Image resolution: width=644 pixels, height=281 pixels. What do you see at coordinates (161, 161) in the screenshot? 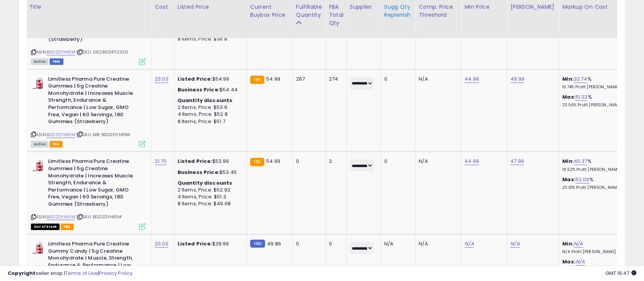
I see `a: 21.75` at bounding box center [161, 161].